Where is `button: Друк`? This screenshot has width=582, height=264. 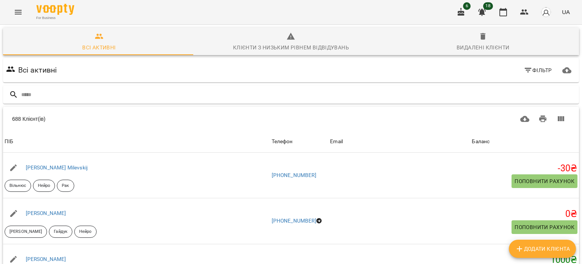 button: Друк is located at coordinates (543, 119).